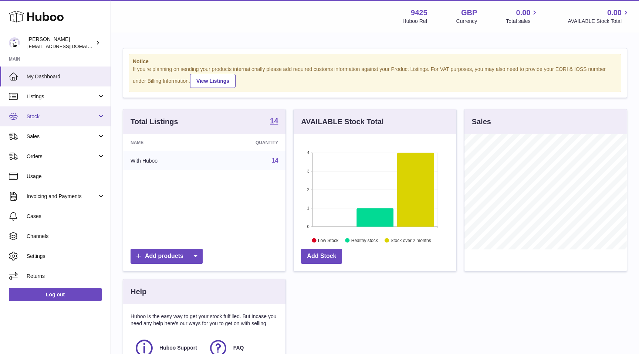 This screenshot has width=639, height=354. I want to click on span: My Dashboard, so click(66, 76).